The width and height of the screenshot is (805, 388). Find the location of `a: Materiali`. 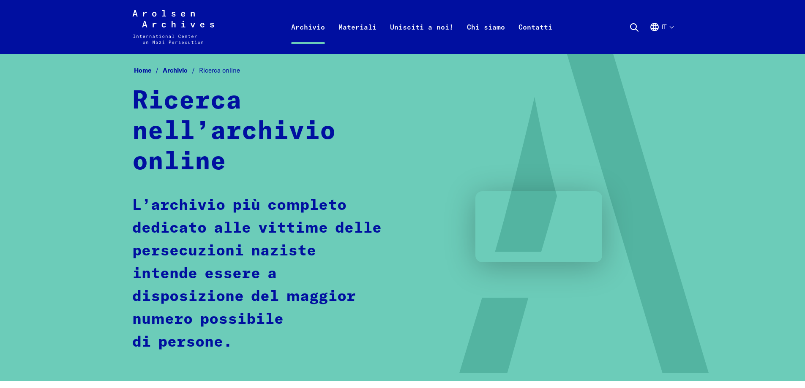

a: Materiali is located at coordinates (358, 37).